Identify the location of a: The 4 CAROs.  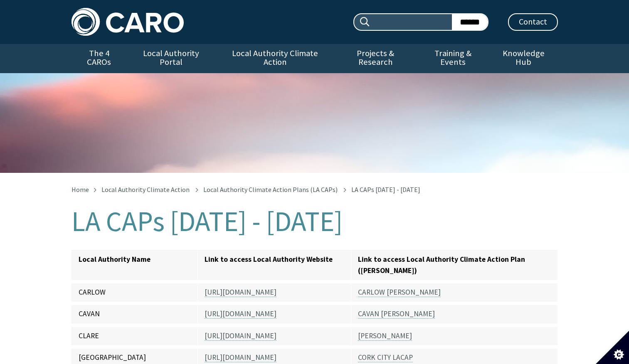
(99, 59).